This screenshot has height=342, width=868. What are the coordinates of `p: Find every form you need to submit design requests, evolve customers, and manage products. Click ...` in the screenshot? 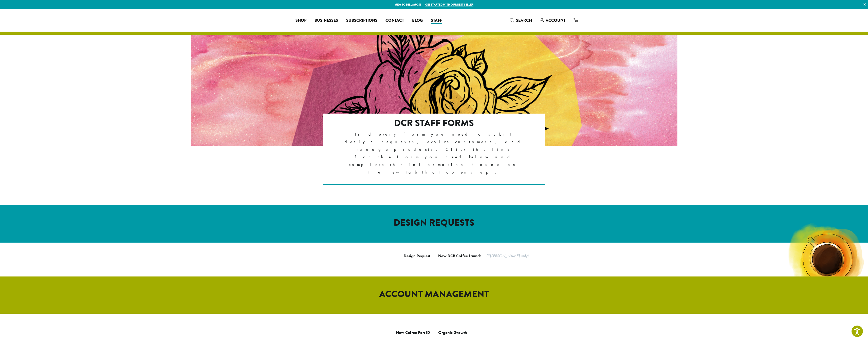 It's located at (434, 153).